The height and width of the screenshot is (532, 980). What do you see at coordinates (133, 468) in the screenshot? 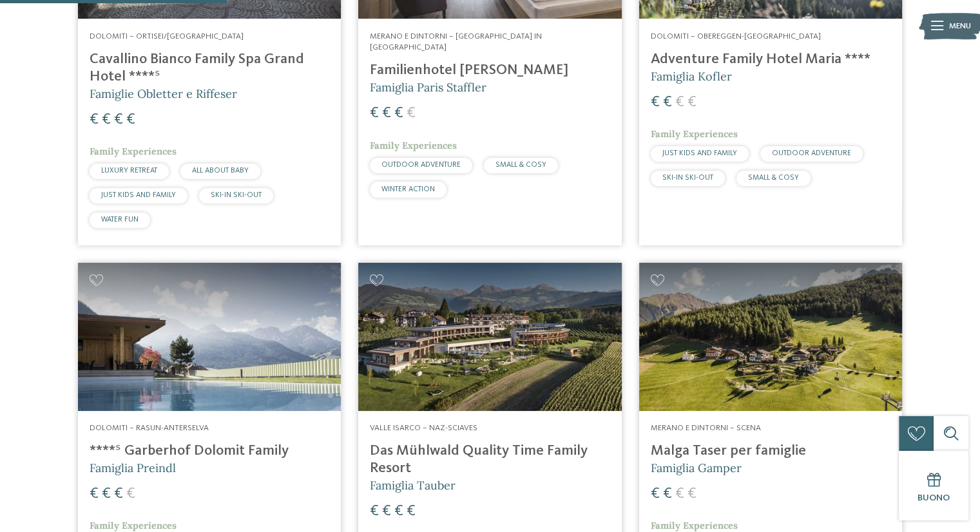
I see `span: Famiglia Preindl` at bounding box center [133, 468].